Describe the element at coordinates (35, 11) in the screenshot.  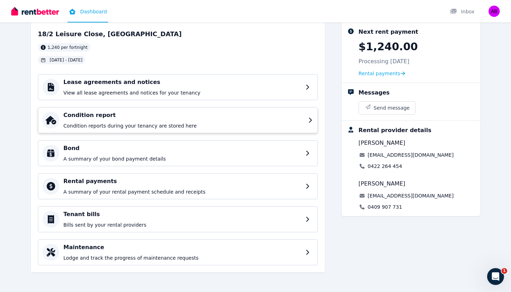
I see `img: RentBetter` at that location.